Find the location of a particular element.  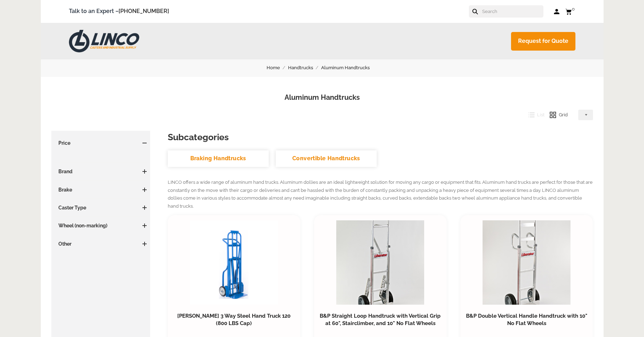

a: Request for Quote is located at coordinates (543, 41).